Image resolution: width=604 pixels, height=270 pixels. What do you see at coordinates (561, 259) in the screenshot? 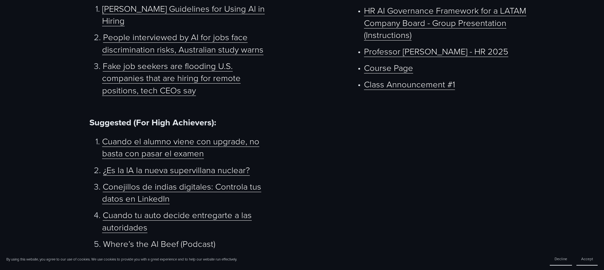
I see `button: Decline` at bounding box center [561, 259].